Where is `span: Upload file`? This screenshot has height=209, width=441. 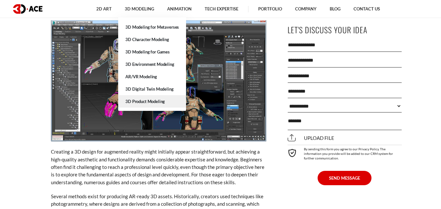
span: Upload file is located at coordinates (311, 138).